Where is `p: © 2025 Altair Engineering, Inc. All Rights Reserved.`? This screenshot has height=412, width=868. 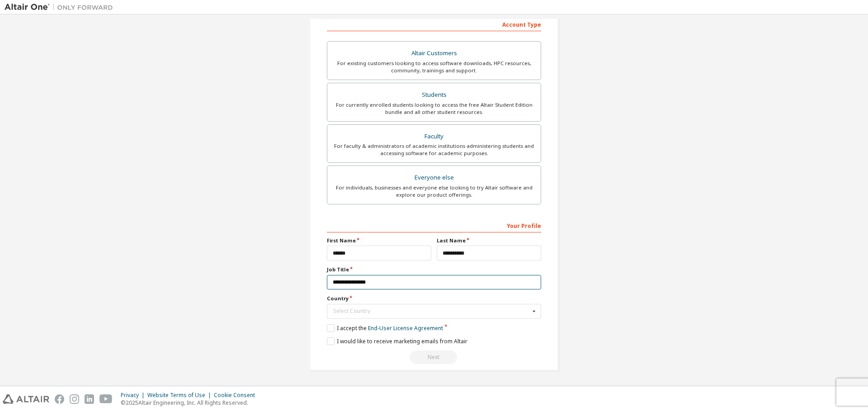
p: © 2025 Altair Engineering, Inc. All Rights Reserved. is located at coordinates (190, 402).